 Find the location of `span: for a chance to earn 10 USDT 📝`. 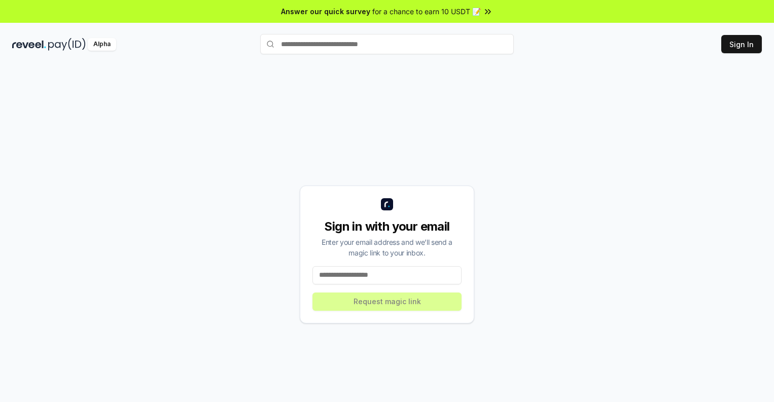

span: for a chance to earn 10 USDT 📝 is located at coordinates (427, 11).